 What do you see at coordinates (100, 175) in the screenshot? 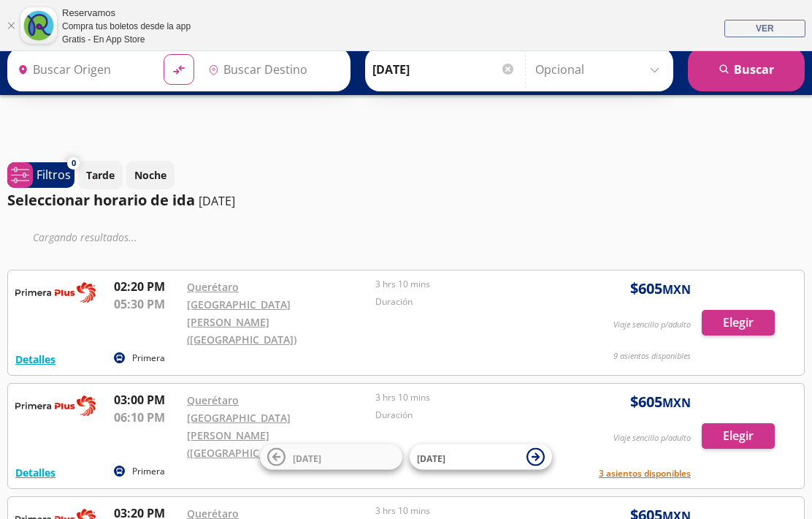
I see `p: Tarde` at bounding box center [100, 175].